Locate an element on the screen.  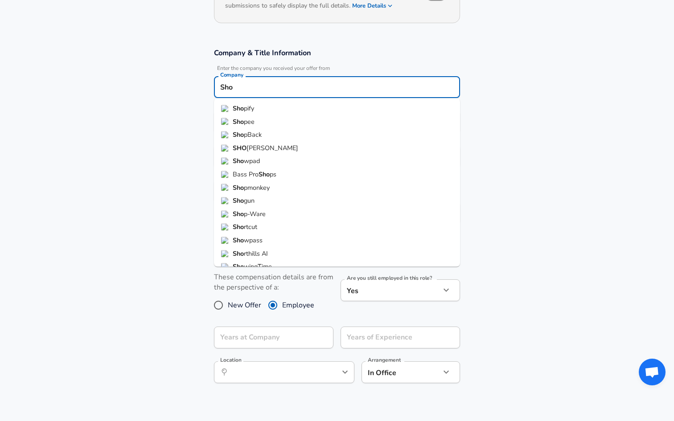
span: New Offer is located at coordinates (244, 305).